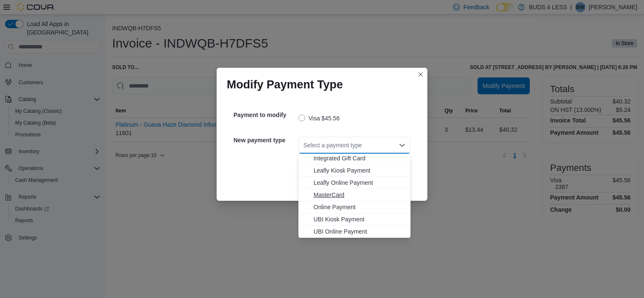 The width and height of the screenshot is (644, 298). I want to click on button: Leafly Kiosk Payment, so click(355, 170).